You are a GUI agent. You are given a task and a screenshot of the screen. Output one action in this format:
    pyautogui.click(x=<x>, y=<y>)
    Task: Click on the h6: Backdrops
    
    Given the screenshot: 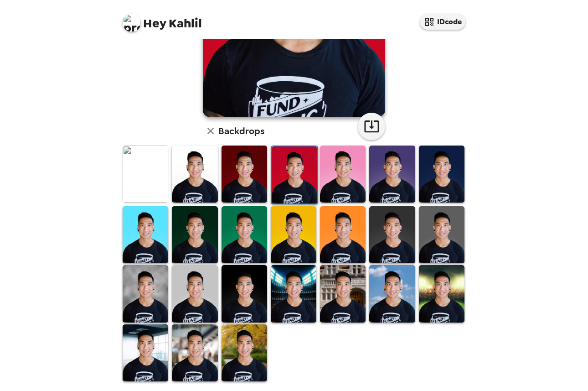 What is the action you would take?
    pyautogui.click(x=241, y=131)
    